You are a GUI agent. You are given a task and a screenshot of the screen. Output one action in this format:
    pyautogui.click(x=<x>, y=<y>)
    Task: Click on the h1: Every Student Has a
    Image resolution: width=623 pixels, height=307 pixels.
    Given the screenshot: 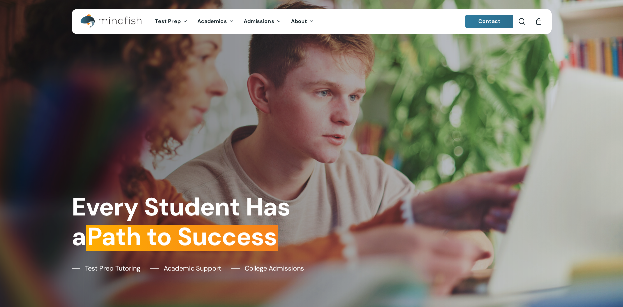 What is the action you would take?
    pyautogui.click(x=189, y=221)
    